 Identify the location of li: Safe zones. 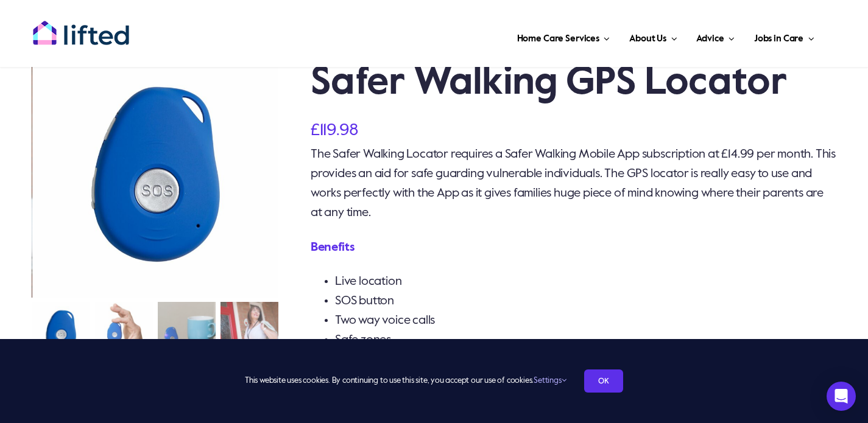
(586, 340).